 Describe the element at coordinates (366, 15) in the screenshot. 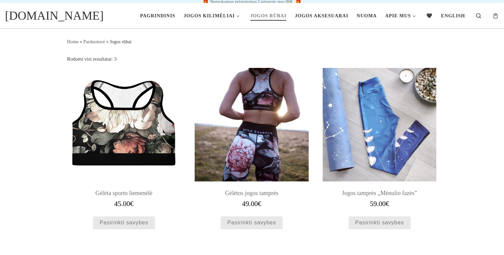

I see `span: Nuoma` at that location.